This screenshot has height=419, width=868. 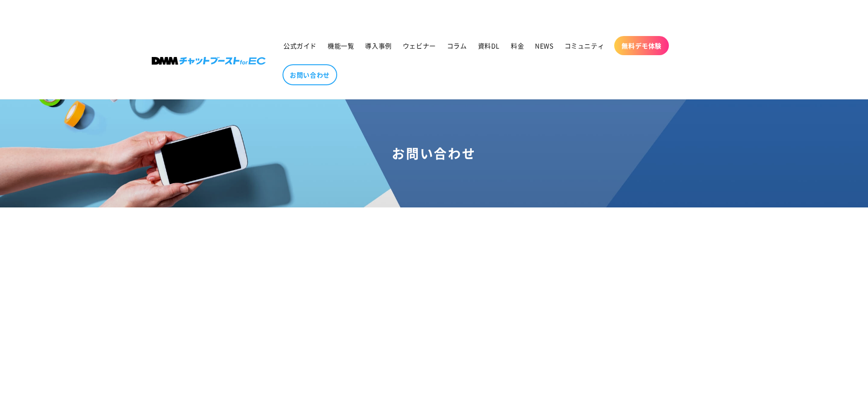 What do you see at coordinates (585, 45) in the screenshot?
I see `span: コミュニティ` at bounding box center [585, 45].